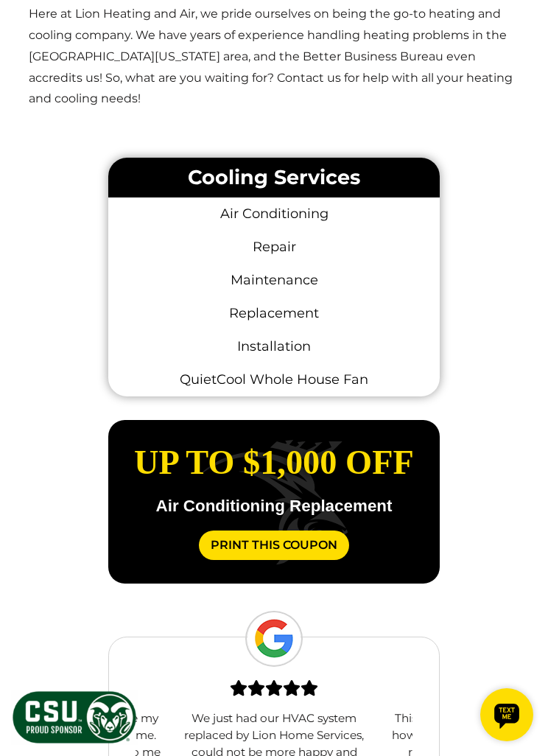 The image size is (548, 756). Describe the element at coordinates (274, 56) in the screenshot. I see `p: Here at Lion Heating and Air, we pride ourselves on being the go-to heating and cooling company. ...` at that location.